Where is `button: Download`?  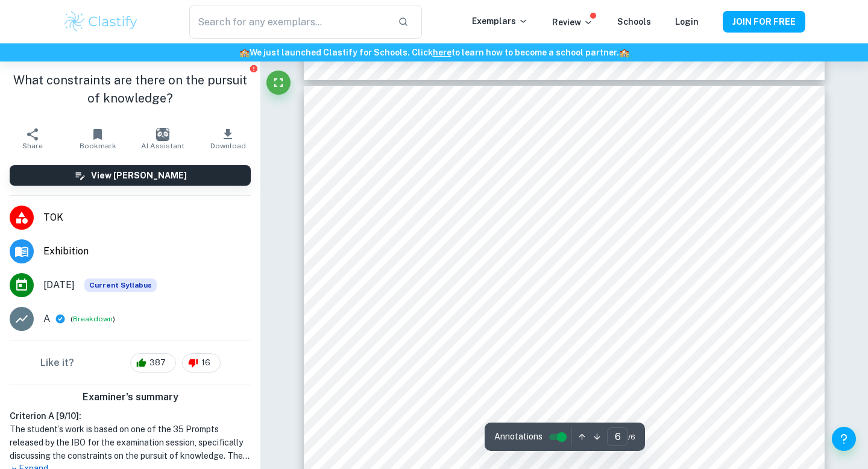
button: Download is located at coordinates (228, 139).